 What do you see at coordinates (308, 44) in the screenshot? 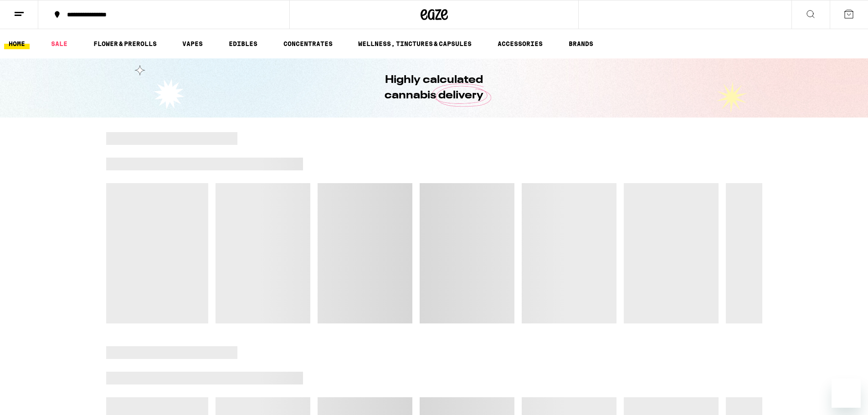
I see `a: CONCENTRATES` at bounding box center [308, 44].